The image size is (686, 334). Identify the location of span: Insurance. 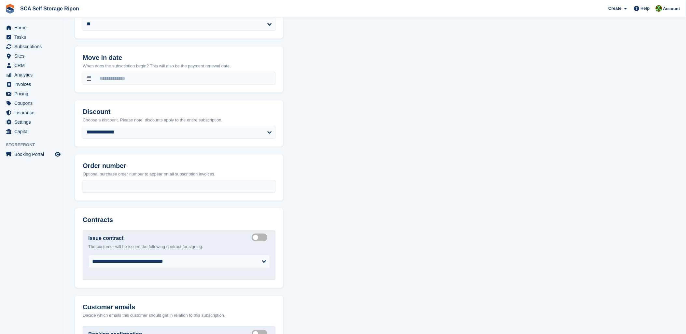
(34, 113).